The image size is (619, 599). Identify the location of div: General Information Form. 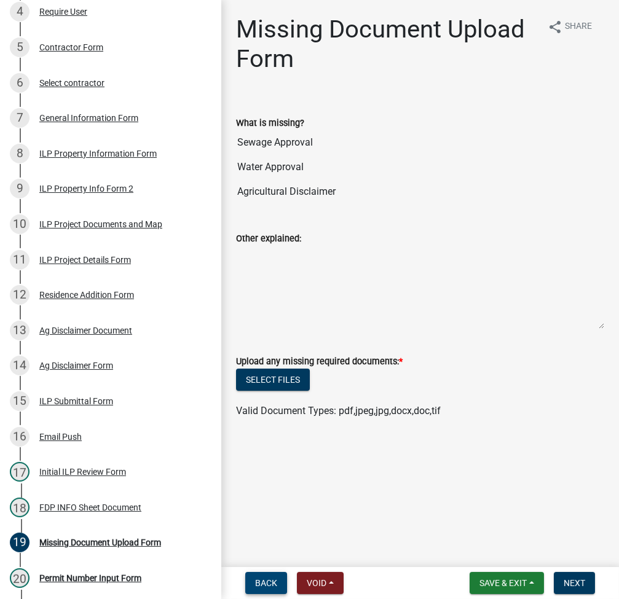
(89, 118).